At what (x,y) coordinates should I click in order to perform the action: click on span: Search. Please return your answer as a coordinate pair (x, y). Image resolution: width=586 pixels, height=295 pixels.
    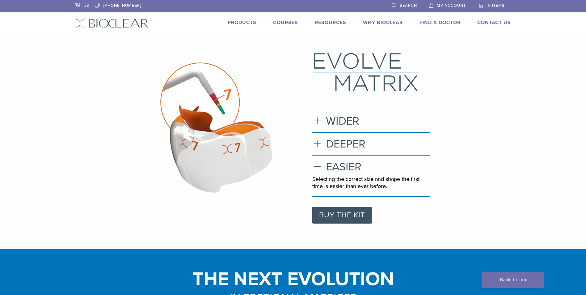
    Looking at the image, I should click on (409, 6).